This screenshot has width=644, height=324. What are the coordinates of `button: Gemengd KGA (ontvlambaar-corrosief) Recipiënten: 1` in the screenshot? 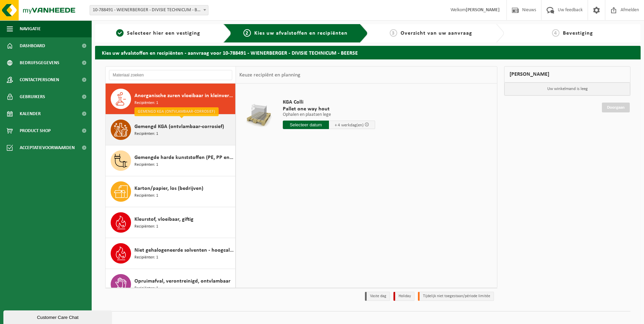 It's located at (171, 130).